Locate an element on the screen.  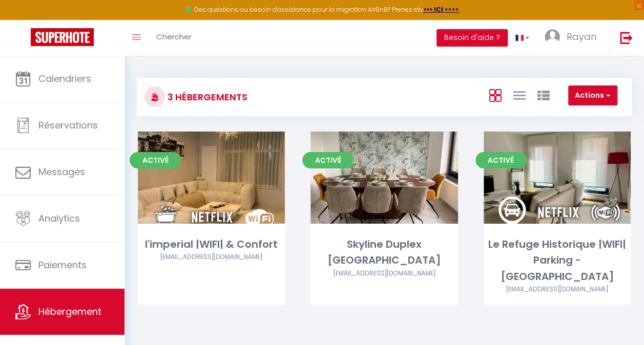
span: Chercher is located at coordinates (174, 36).